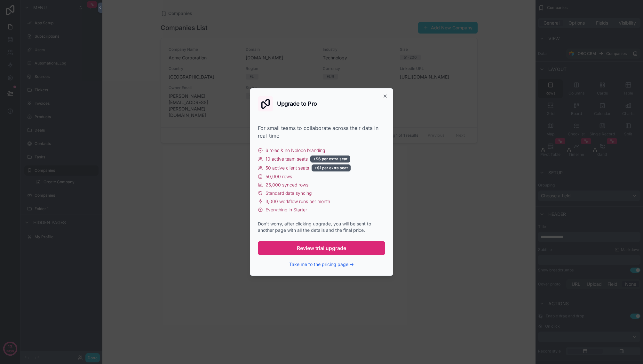 This screenshot has width=643, height=364. What do you see at coordinates (287, 168) in the screenshot?
I see `span: 50 active client seats` at bounding box center [287, 168].